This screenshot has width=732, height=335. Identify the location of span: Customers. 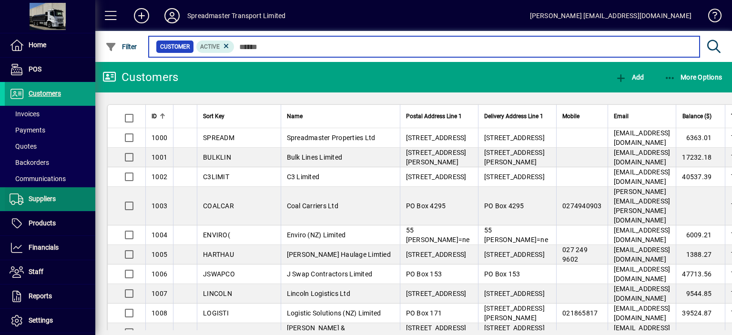
(45, 93).